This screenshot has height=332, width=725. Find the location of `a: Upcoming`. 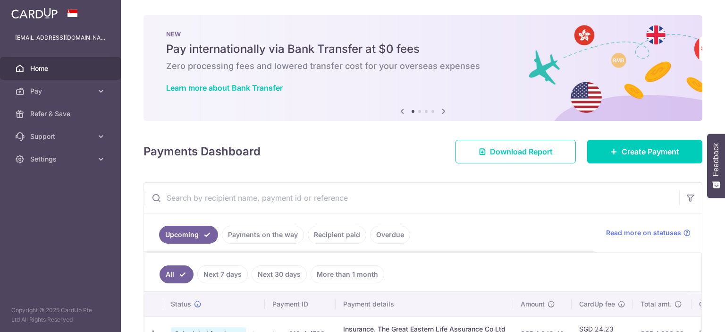

a: Upcoming is located at coordinates (188, 234).